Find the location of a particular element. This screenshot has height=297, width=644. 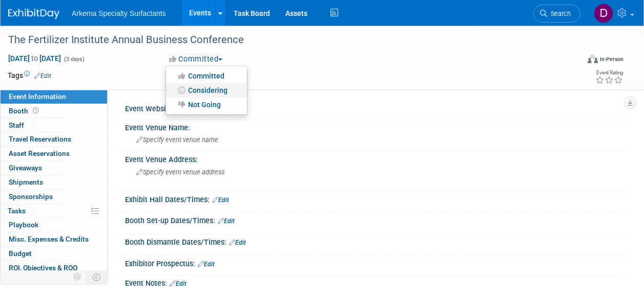

span: Staff is located at coordinates (16, 125).